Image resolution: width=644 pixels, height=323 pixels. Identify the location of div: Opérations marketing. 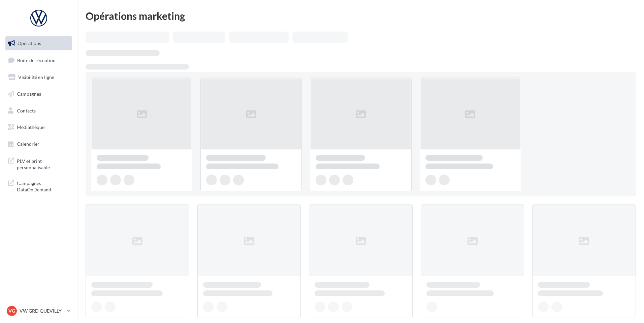
(360, 16).